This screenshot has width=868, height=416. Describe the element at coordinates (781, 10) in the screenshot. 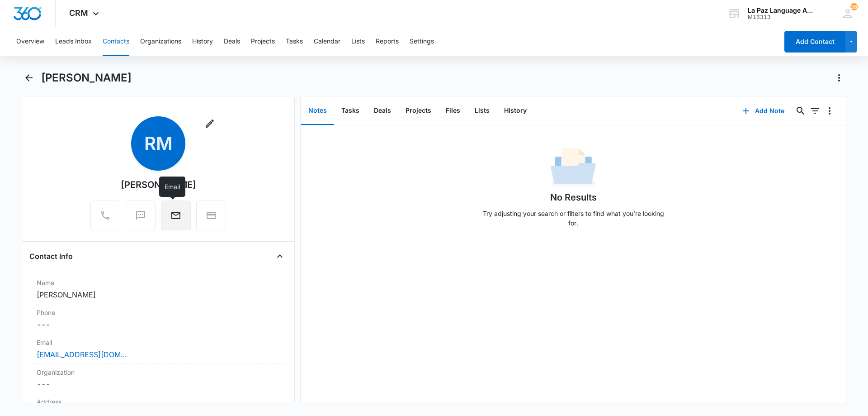

I see `div: account name` at that location.